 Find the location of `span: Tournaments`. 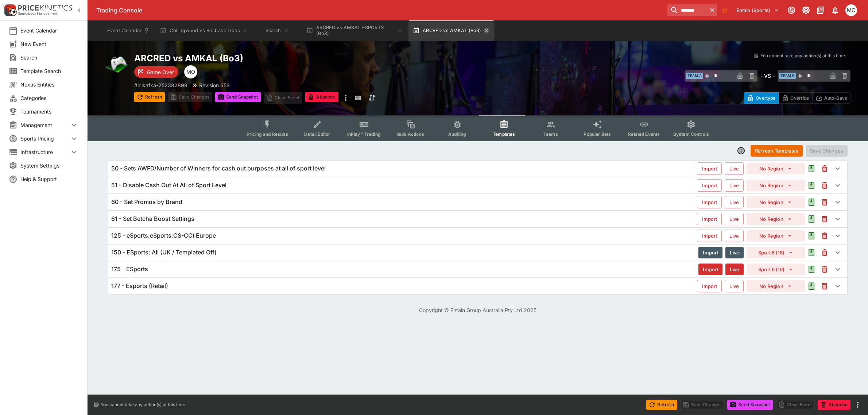

span: Tournaments is located at coordinates (49, 111).